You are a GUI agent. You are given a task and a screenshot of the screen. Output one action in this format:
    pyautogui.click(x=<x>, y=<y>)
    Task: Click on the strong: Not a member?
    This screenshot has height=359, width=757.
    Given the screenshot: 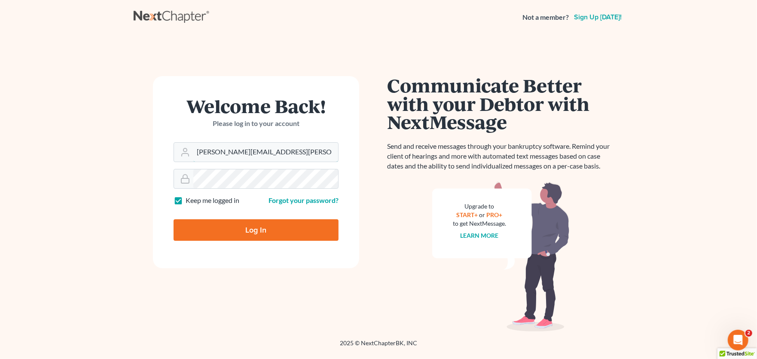 What is the action you would take?
    pyautogui.click(x=545, y=17)
    